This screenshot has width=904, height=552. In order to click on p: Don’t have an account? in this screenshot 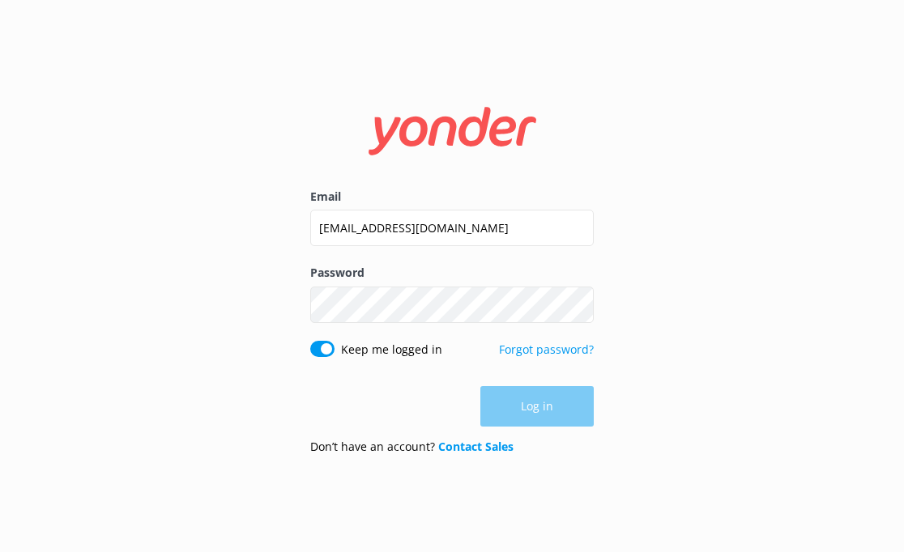, I will do `click(411, 447)`.